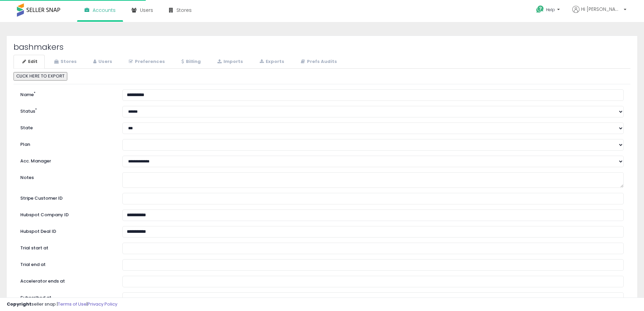 Image resolution: width=644 pixels, height=311 pixels. I want to click on label: Trial start at, so click(66, 247).